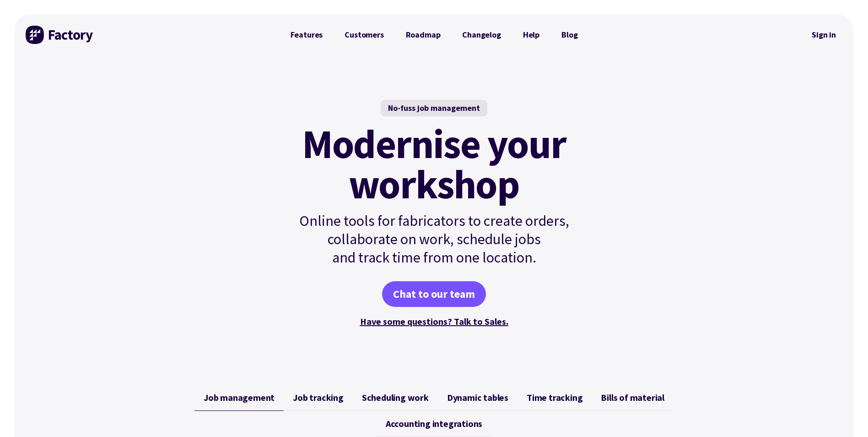  What do you see at coordinates (434, 239) in the screenshot?
I see `p: Online tools for fabricators to create orders, collaborate on work, schedule jobs and track time ...` at bounding box center [434, 239].